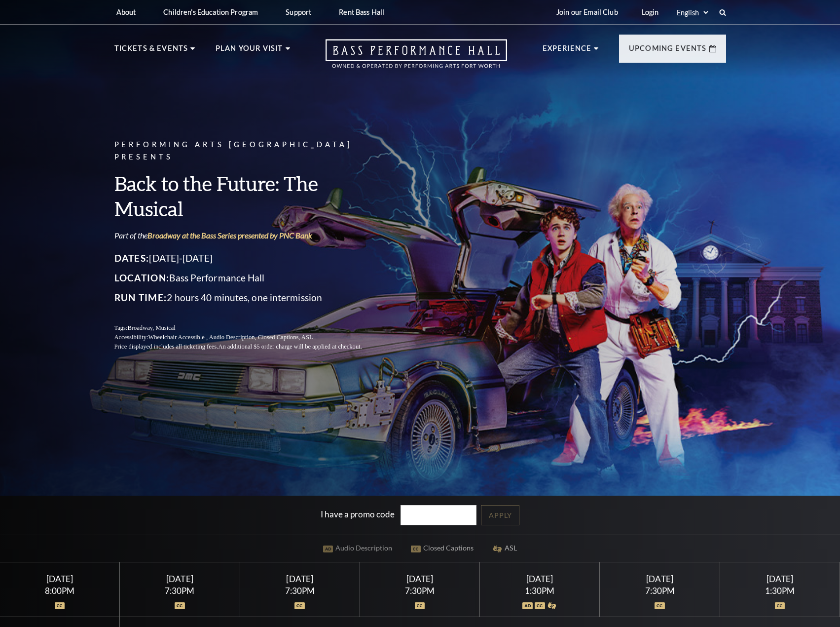  What do you see at coordinates (250, 278) in the screenshot?
I see `p: Bass Performance Hall` at bounding box center [250, 278].